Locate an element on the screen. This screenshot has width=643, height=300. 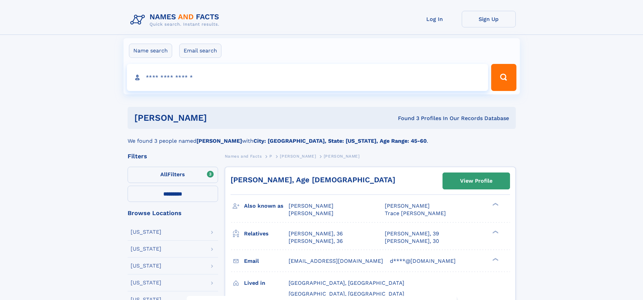
div: Filters is located at coordinates (173, 156).